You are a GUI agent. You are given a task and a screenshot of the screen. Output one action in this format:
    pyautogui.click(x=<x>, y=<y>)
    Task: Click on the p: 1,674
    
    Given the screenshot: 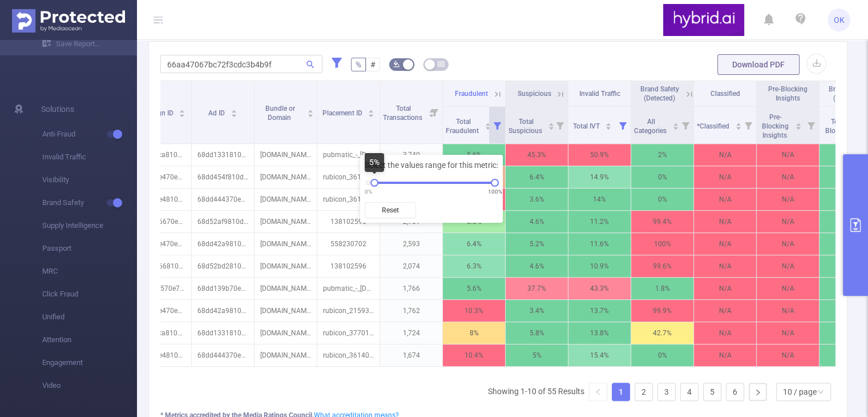 What is the action you would take?
    pyautogui.click(x=411, y=355)
    